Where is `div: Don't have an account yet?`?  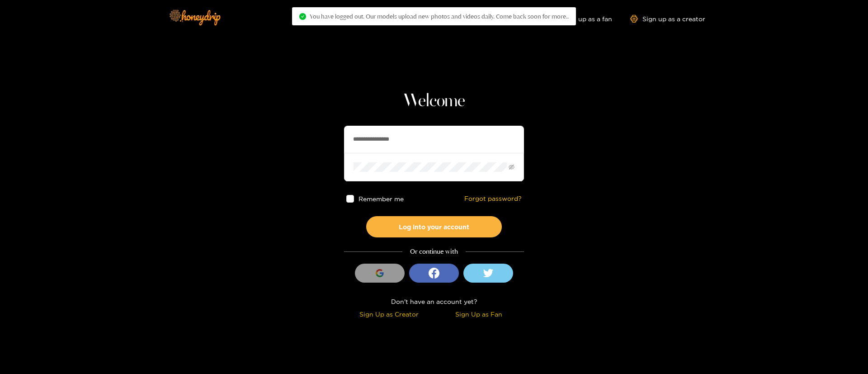 div: Don't have an account yet? is located at coordinates (434, 301).